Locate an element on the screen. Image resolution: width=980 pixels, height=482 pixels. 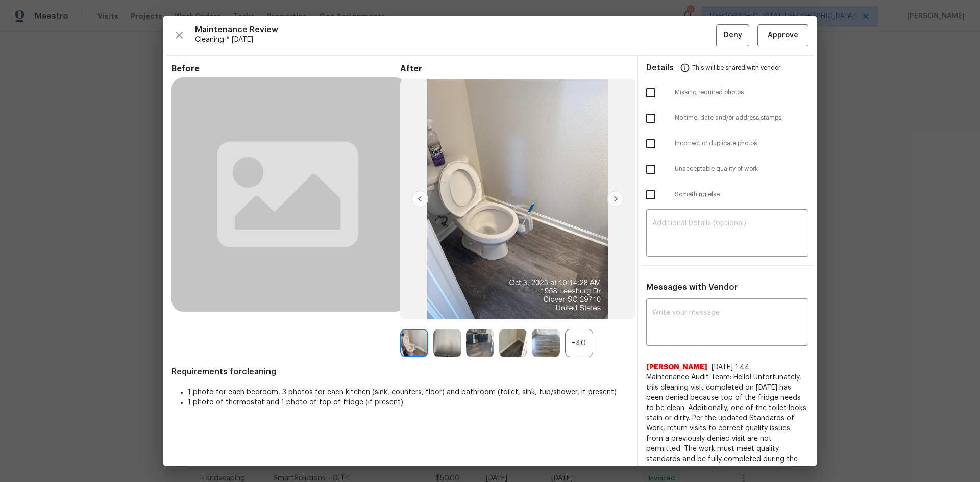
div: +40 is located at coordinates (579, 342).